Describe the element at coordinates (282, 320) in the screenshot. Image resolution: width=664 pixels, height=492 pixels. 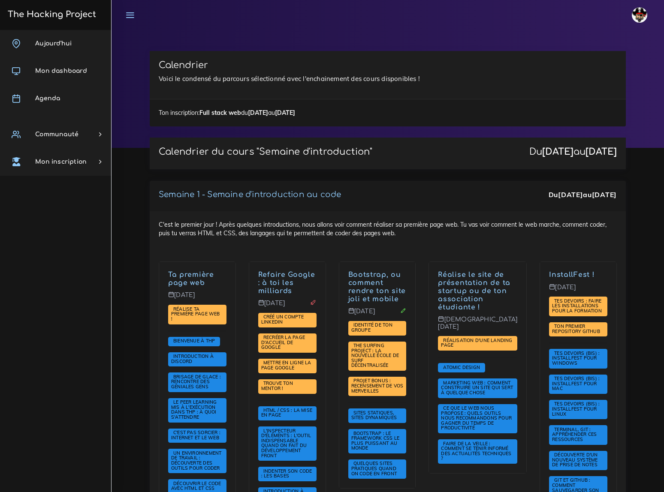
I see `a: Créé un compte LinkedIn` at that location.